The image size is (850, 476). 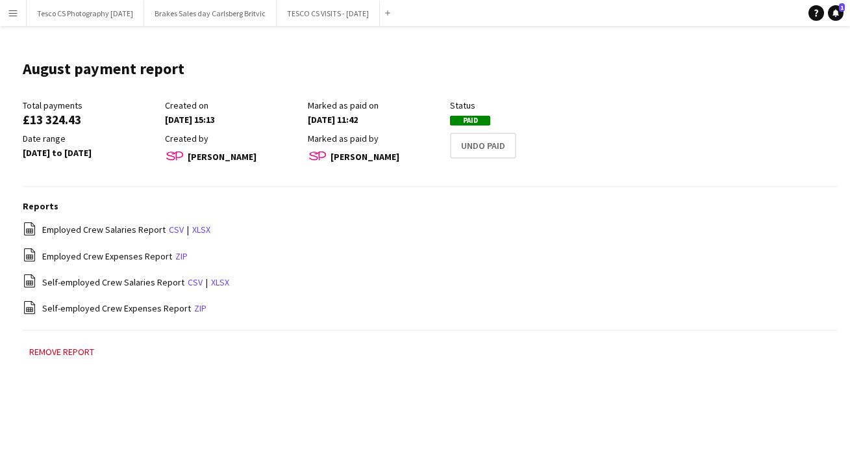 What do you see at coordinates (103, 69) in the screenshot?
I see `h1: August payment report` at bounding box center [103, 69].